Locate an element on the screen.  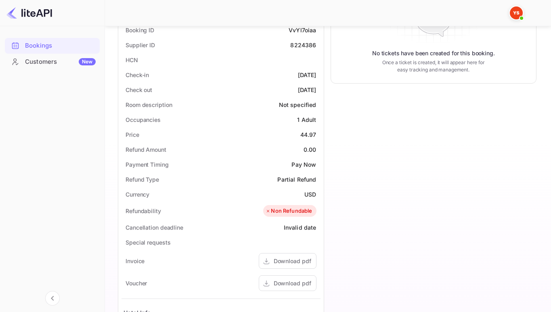
p: No tickets have been created for this booking. is located at coordinates (434, 53).